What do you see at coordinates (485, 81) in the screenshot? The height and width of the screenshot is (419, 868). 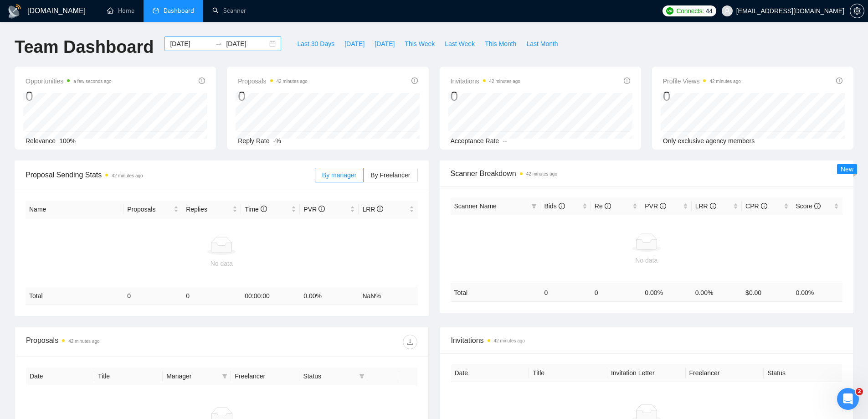 I see `span: Invitations` at bounding box center [485, 81].